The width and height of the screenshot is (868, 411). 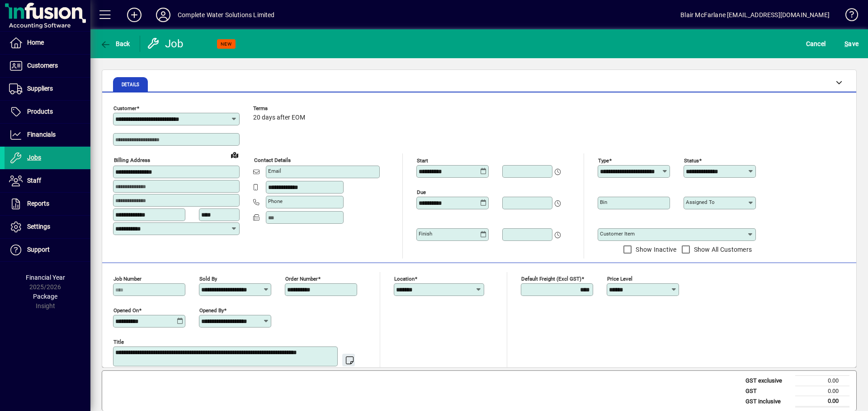 What do you see at coordinates (125, 108) in the screenshot?
I see `mat-label: Customer` at bounding box center [125, 108].